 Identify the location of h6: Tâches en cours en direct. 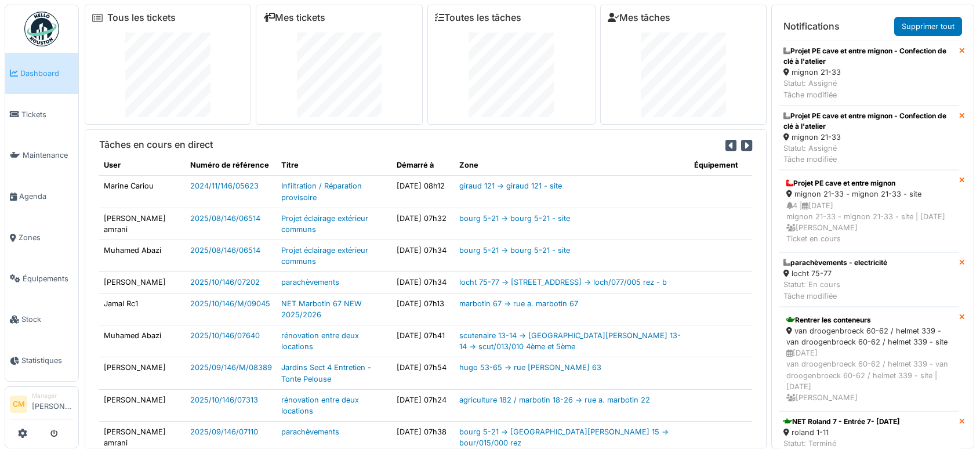
(156, 145).